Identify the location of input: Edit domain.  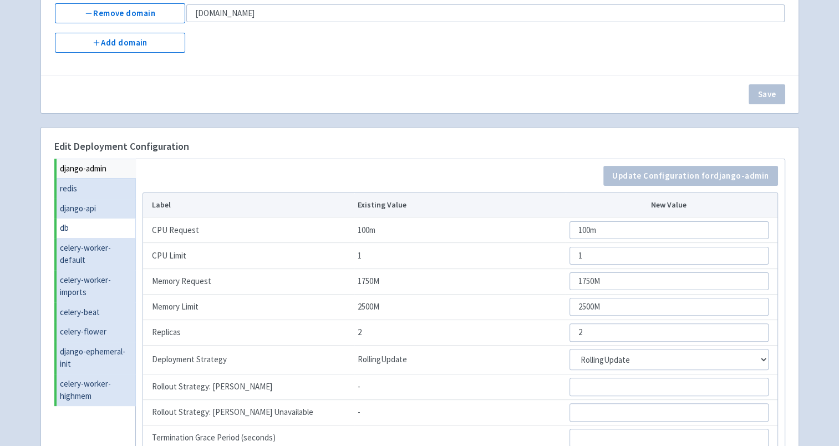
(485, 13).